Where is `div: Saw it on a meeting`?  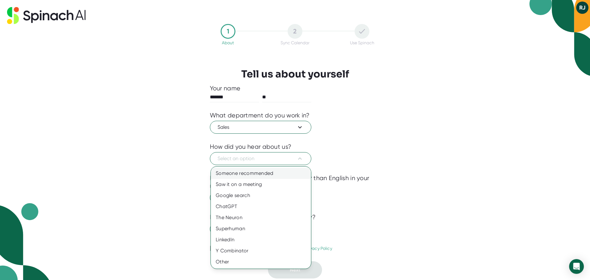
div: Saw it on a meeting is located at coordinates (261, 184).